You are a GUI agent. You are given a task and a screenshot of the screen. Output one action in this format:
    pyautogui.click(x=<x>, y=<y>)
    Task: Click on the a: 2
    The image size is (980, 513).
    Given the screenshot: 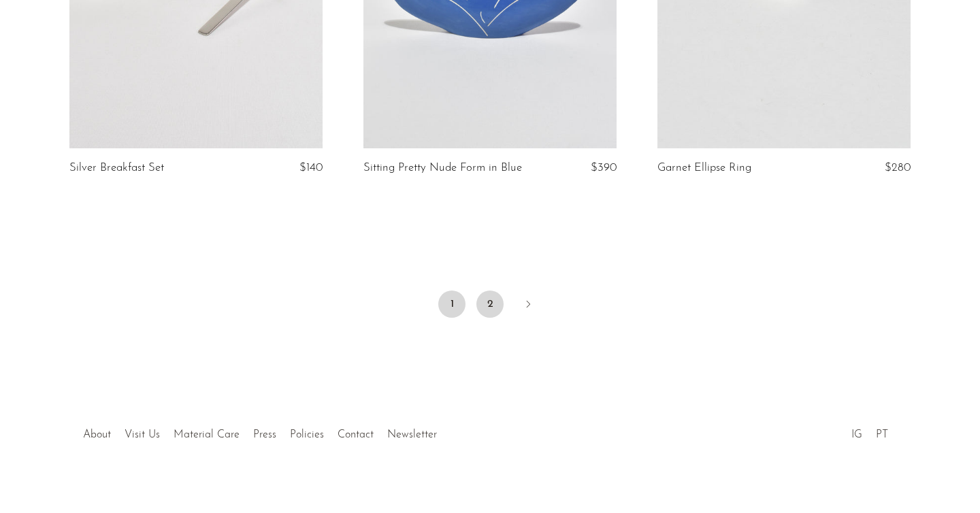 What is the action you would take?
    pyautogui.click(x=490, y=304)
    